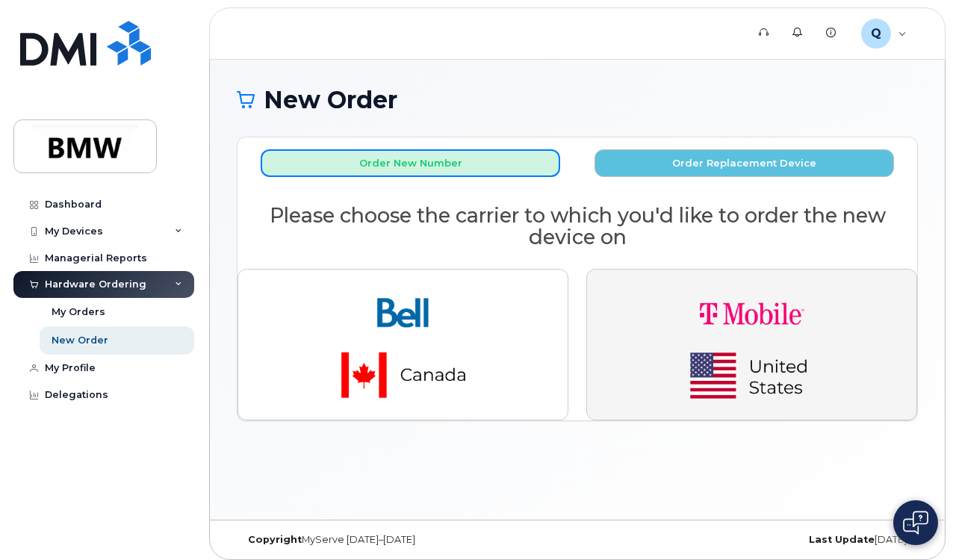 This screenshot has height=560, width=953. Describe the element at coordinates (916, 523) in the screenshot. I see `img: Open chat` at that location.